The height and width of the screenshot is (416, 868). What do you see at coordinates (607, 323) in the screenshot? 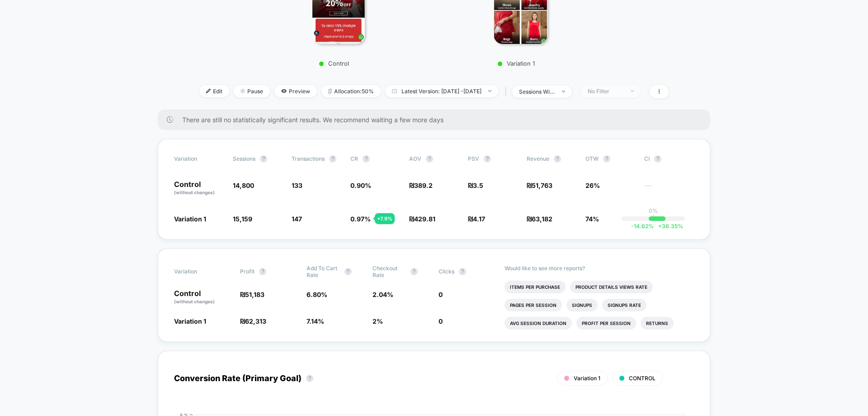
I see `li: Profit Per Session` at bounding box center [607, 323].